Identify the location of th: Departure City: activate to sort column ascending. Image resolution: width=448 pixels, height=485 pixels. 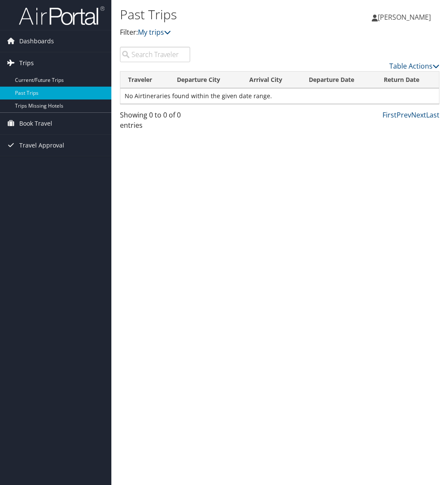
(205, 79).